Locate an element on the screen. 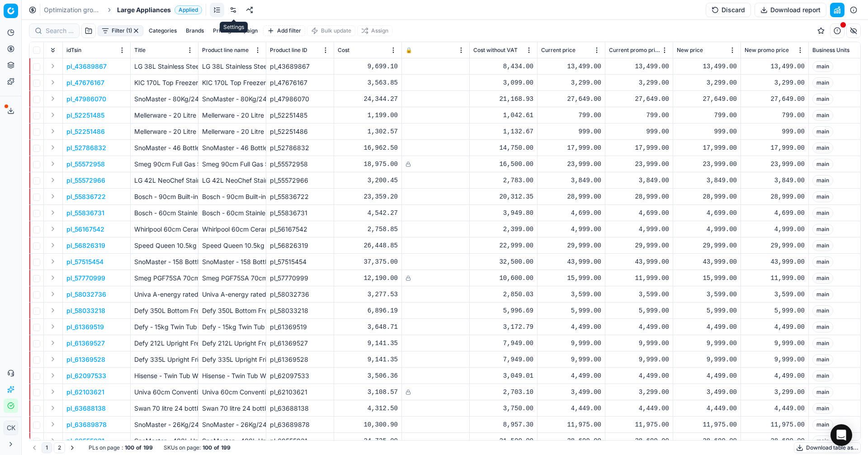 The image size is (868, 455). div: 21,168.93 is located at coordinates (503, 99).